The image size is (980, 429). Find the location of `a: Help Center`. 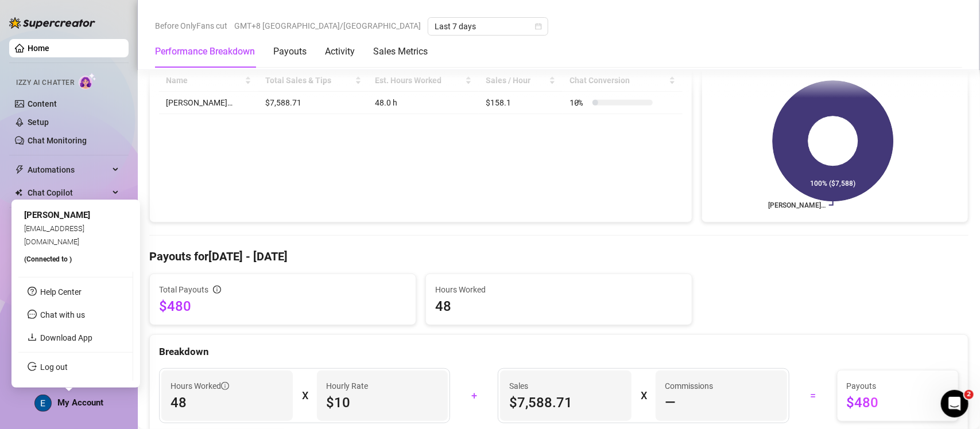

a: Help Center is located at coordinates (61, 292).